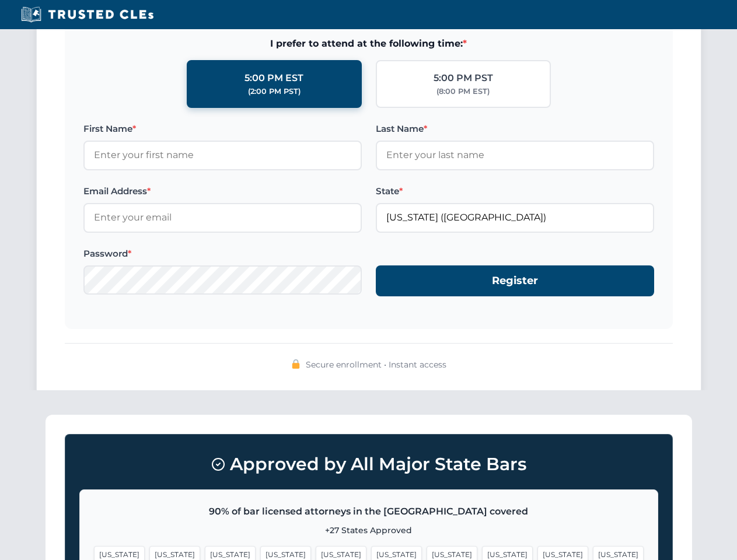 The image size is (737, 560). I want to click on h3: Approved by All Major State Bars, so click(369, 465).